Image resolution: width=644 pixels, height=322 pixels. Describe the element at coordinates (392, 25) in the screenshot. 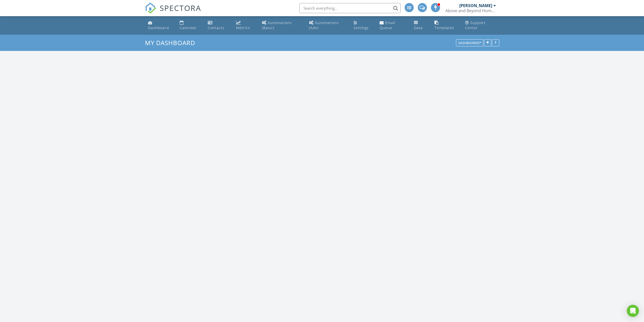

I see `a: Email Queue` at that location.